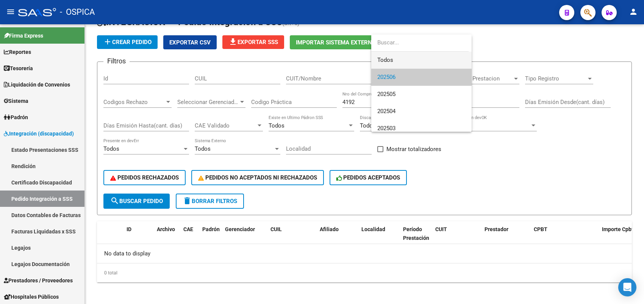 This screenshot has height=304, width=644. What do you see at coordinates (420, 43) in the screenshot?
I see `input: dropdown search` at bounding box center [420, 43].